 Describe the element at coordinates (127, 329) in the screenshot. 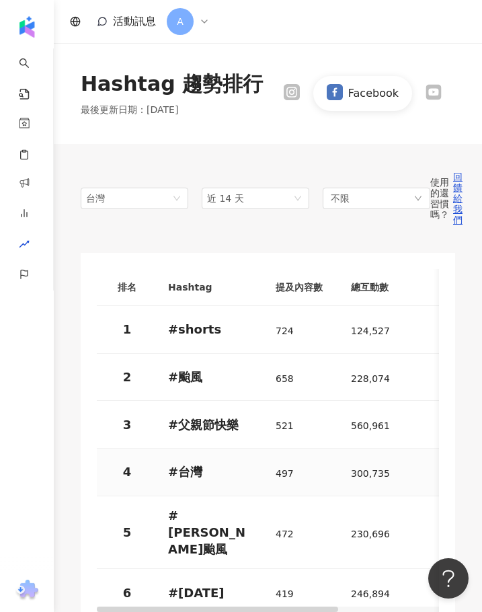

I see `p: 1` at that location.